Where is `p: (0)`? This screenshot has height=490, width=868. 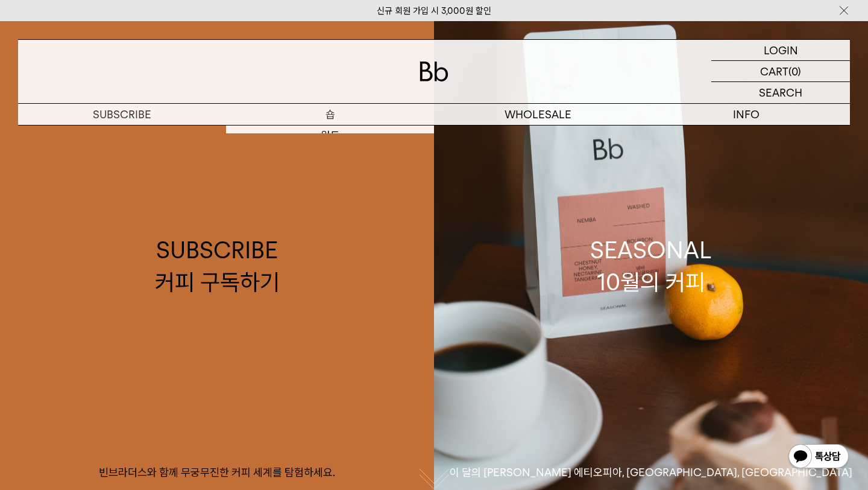 p: (0) is located at coordinates (795, 71).